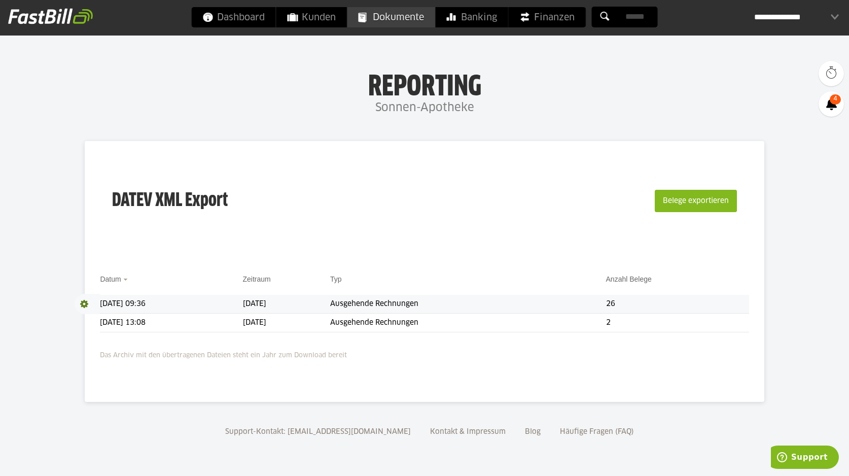 Image resolution: width=849 pixels, height=476 pixels. What do you see at coordinates (677, 323) in the screenshot?
I see `td: 2` at bounding box center [677, 323].